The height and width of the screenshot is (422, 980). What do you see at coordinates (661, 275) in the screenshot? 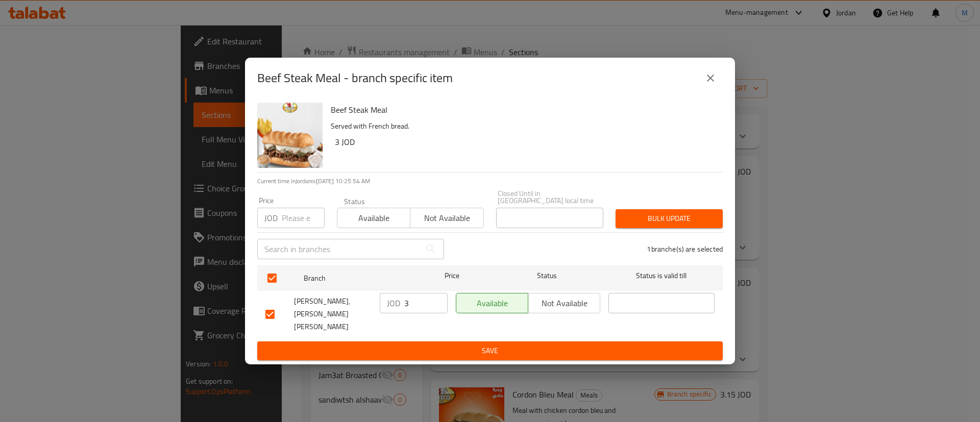
I see `span: Status is valid till` at bounding box center [661, 275].